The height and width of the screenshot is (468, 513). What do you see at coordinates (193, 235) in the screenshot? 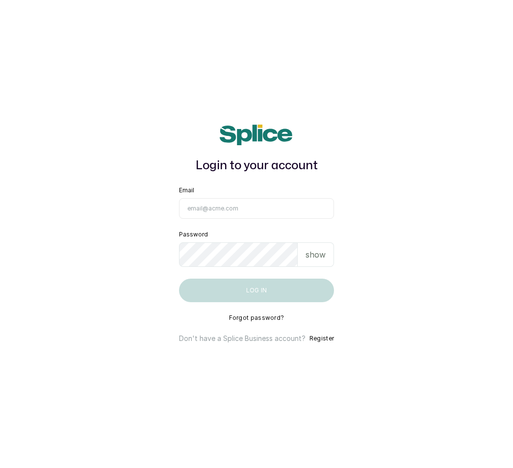
I see `label: Password` at bounding box center [193, 235].